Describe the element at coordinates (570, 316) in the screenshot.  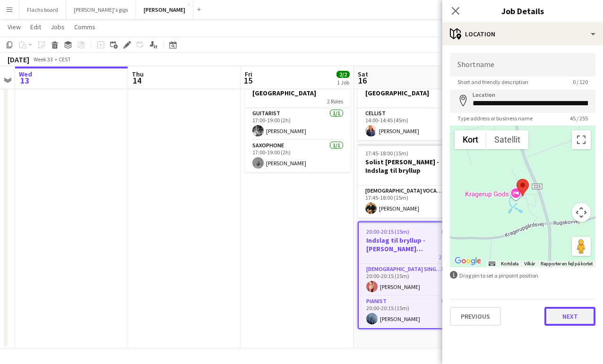
I see `button: Next` at that location.